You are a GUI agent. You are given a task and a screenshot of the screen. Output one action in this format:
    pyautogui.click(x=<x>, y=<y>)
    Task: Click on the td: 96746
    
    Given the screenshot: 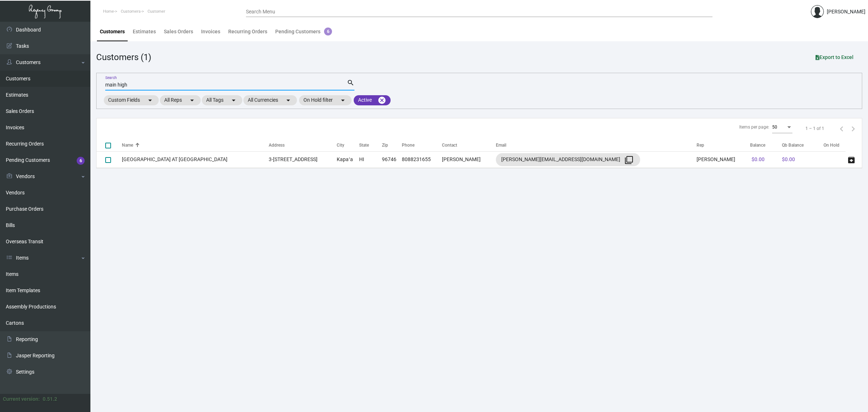 What is the action you would take?
    pyautogui.click(x=392, y=159)
    